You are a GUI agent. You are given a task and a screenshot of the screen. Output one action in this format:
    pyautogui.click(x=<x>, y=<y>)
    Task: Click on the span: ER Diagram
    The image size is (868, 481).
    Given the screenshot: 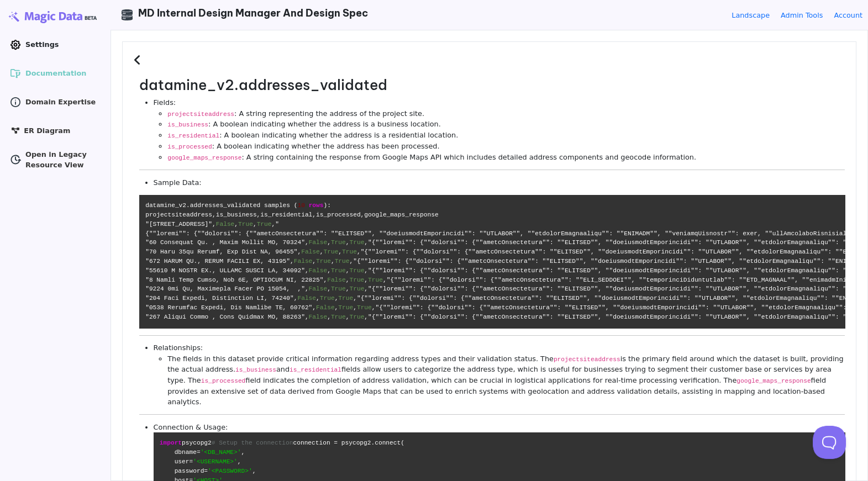 What is the action you would take?
    pyautogui.click(x=47, y=130)
    